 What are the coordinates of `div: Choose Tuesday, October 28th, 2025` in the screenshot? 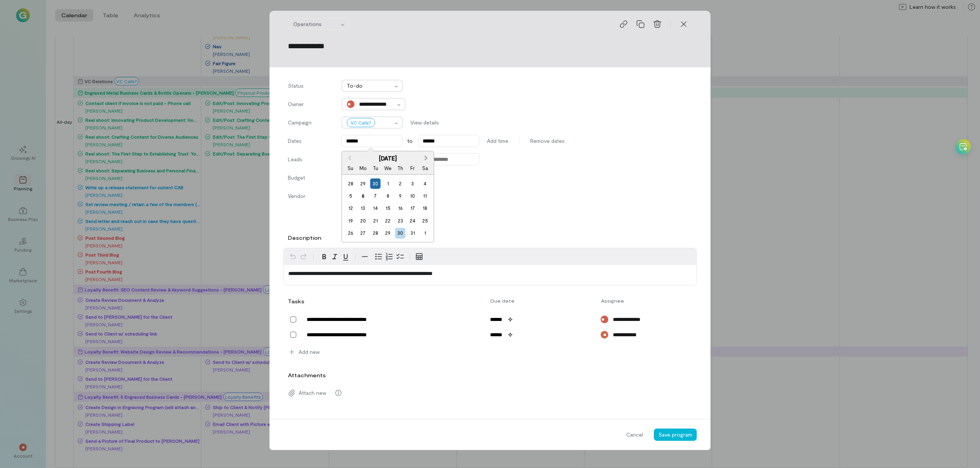 It's located at (375, 233).